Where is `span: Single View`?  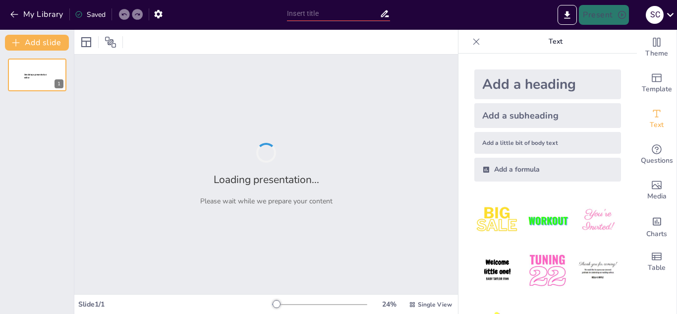 span: Single View is located at coordinates (435, 304).